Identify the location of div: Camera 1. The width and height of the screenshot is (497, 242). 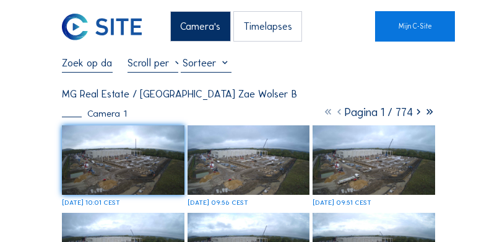
(94, 113).